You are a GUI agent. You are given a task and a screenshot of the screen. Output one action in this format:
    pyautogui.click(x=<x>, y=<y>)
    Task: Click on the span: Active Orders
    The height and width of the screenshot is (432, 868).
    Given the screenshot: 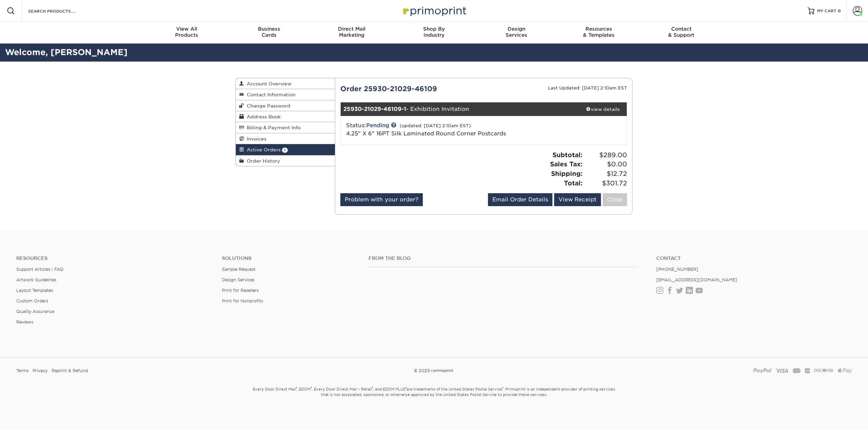 What is the action you would take?
    pyautogui.click(x=263, y=149)
    